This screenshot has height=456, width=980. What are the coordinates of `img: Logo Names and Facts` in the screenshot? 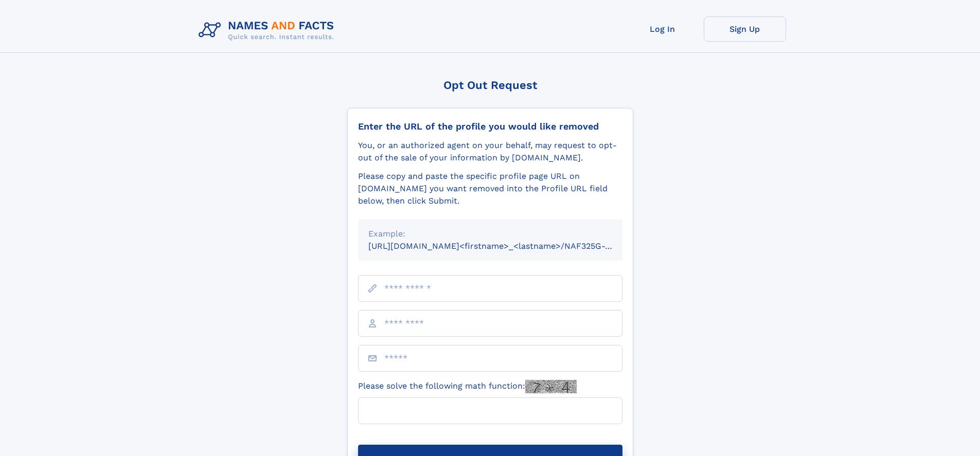 It's located at (268, 30).